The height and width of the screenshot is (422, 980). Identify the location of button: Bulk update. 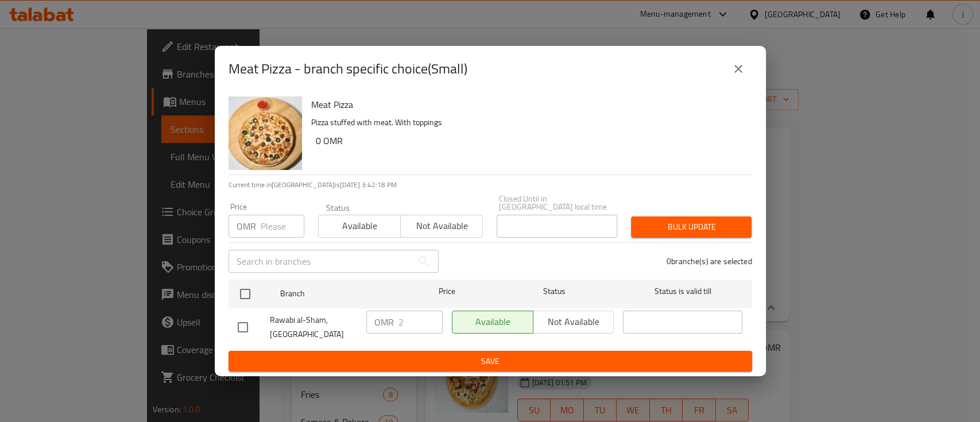
(691, 227).